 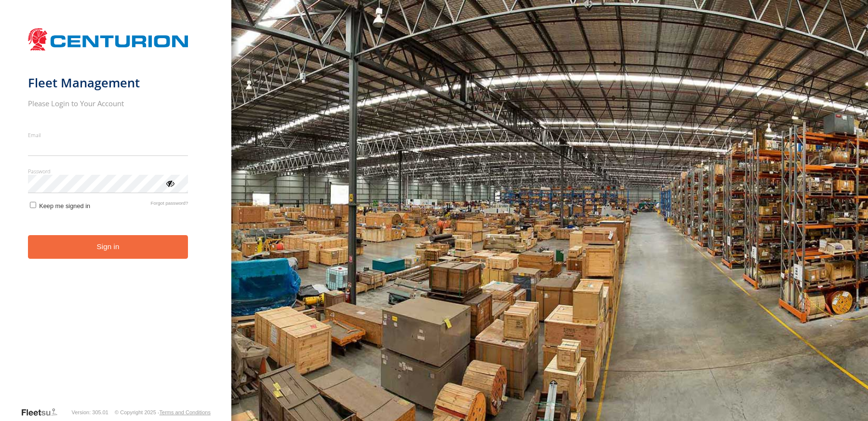 I want to click on div: Version: 305.01, so click(x=90, y=412).